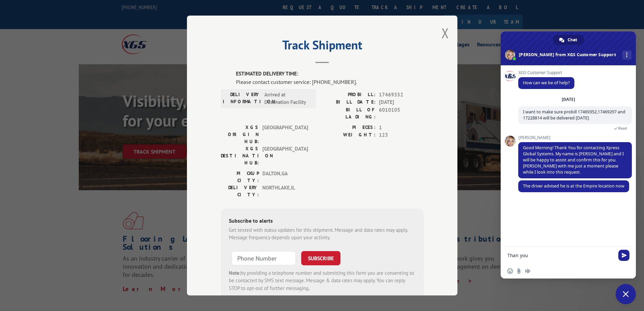  Describe the element at coordinates (349, 102) in the screenshot. I see `label: BILL DATE:` at that location.